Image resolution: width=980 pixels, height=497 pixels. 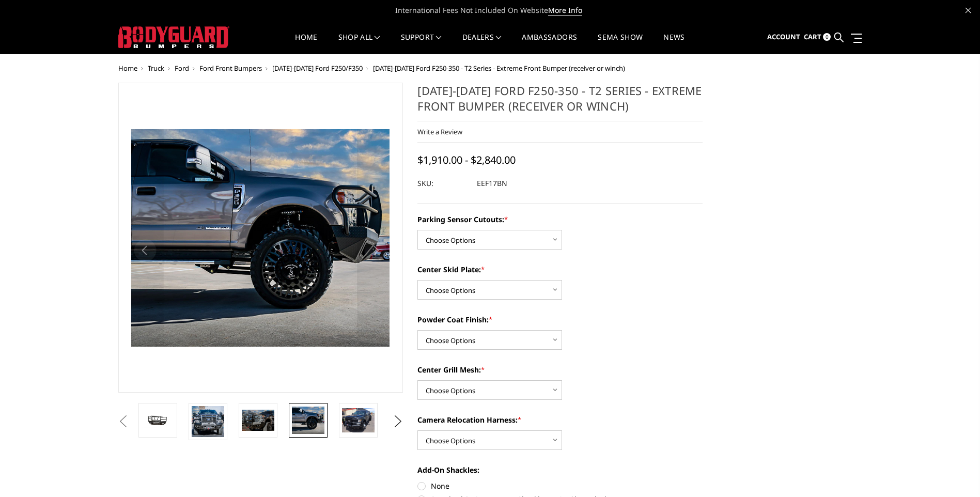 What do you see at coordinates (230, 68) in the screenshot?
I see `span: Ford Front Bumpers` at bounding box center [230, 68].